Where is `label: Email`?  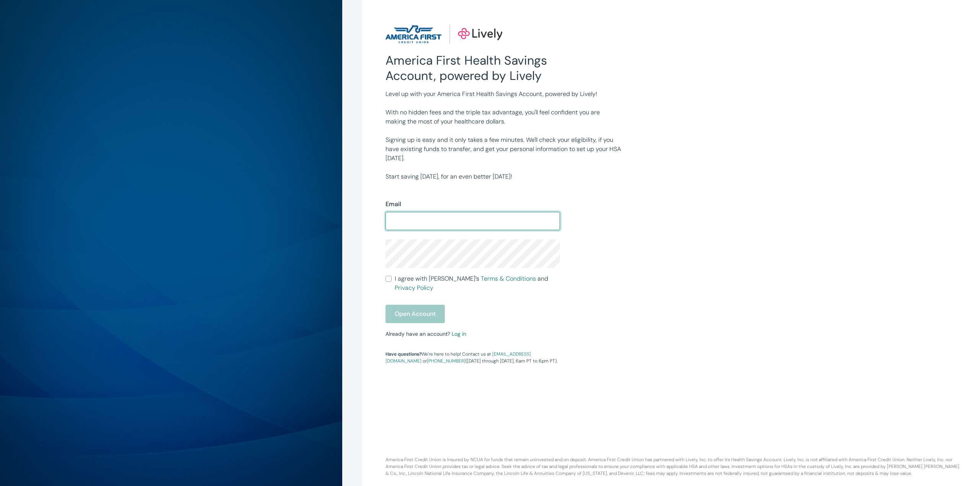 label: Email is located at coordinates (393, 204).